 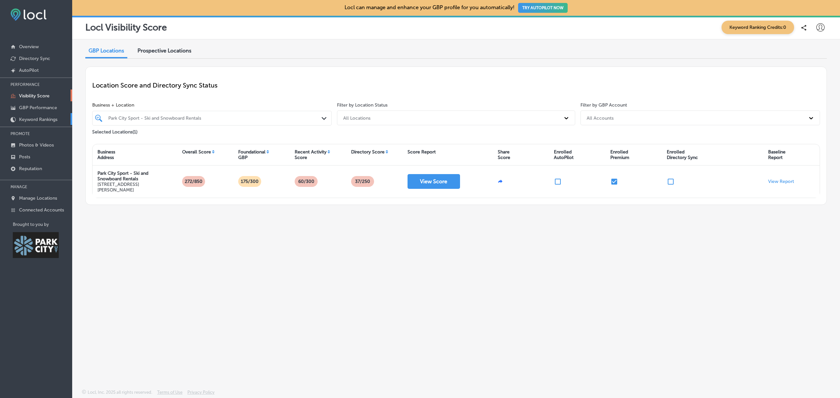 I want to click on p: 175/300, so click(x=250, y=182).